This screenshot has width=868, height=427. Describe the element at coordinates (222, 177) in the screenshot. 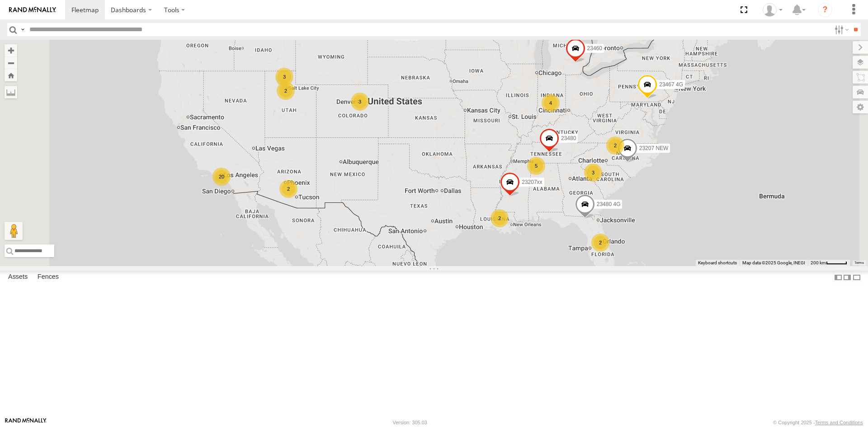

I see `div: 20` at that location.